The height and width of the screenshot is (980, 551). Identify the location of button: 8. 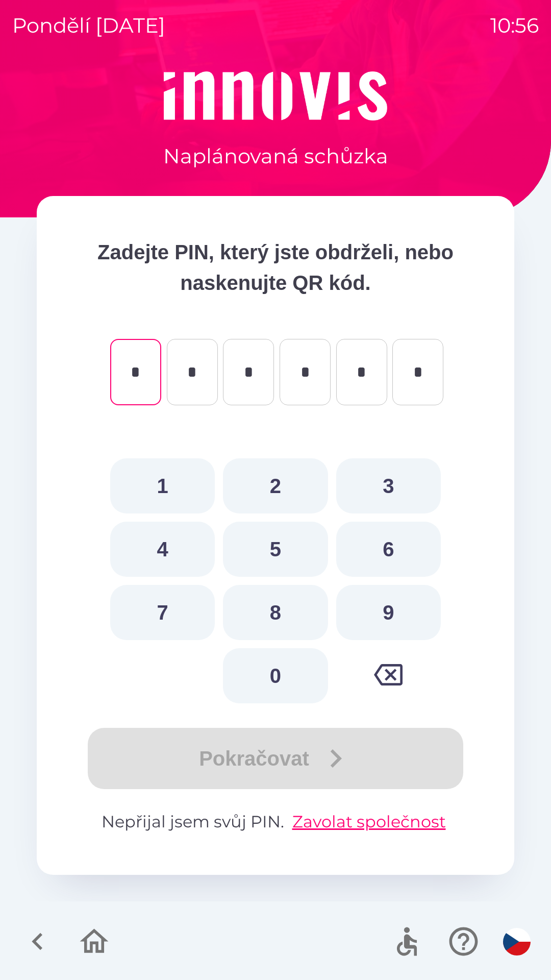
(276, 613).